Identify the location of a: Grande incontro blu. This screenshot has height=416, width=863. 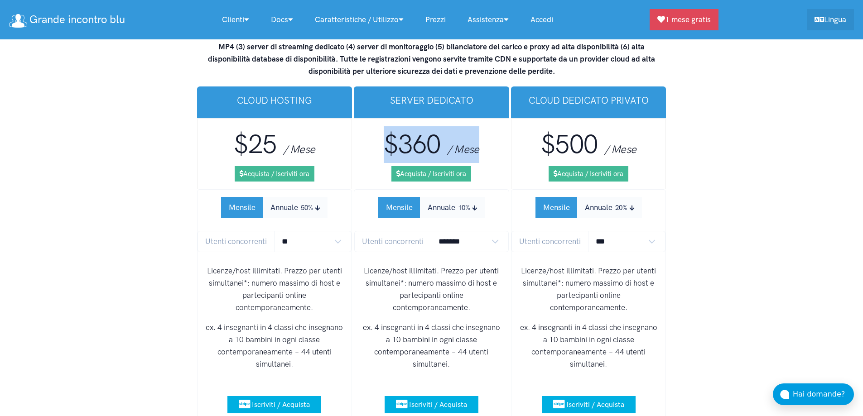
(67, 19).